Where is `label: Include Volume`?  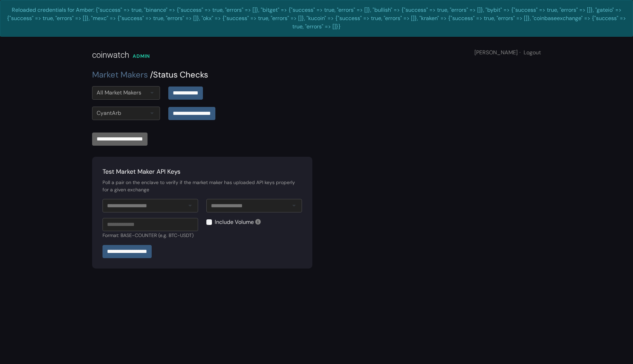 label: Include Volume is located at coordinates (234, 222).